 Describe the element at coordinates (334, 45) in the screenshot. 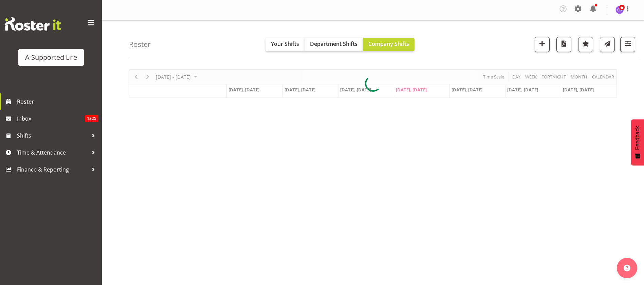

I see `button: Department Shifts` at that location.